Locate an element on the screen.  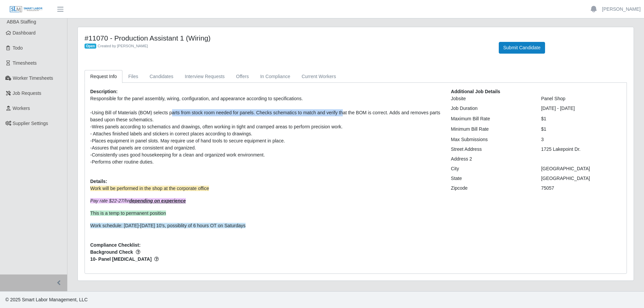
a: In Compliance is located at coordinates (275, 76).